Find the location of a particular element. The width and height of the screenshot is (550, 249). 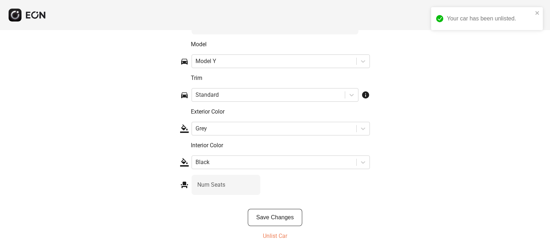

p: Interior Color is located at coordinates (280, 145).